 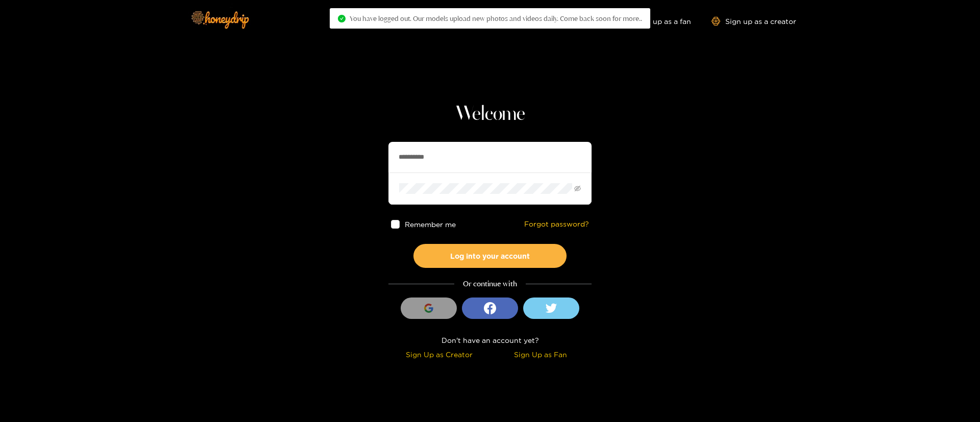 I want to click on button: Log into your account, so click(x=490, y=255).